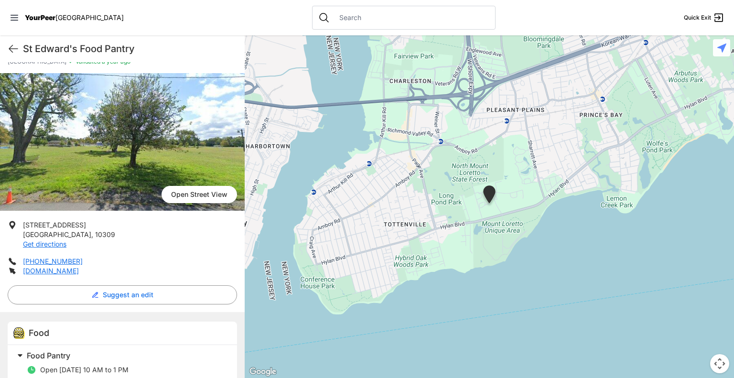 Image resolution: width=734 pixels, height=378 pixels. Describe the element at coordinates (697, 18) in the screenshot. I see `span: Quick Exit` at that location.